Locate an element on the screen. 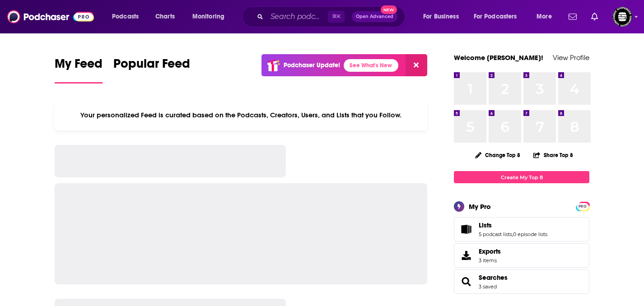  span: 3 items is located at coordinates (490, 260).